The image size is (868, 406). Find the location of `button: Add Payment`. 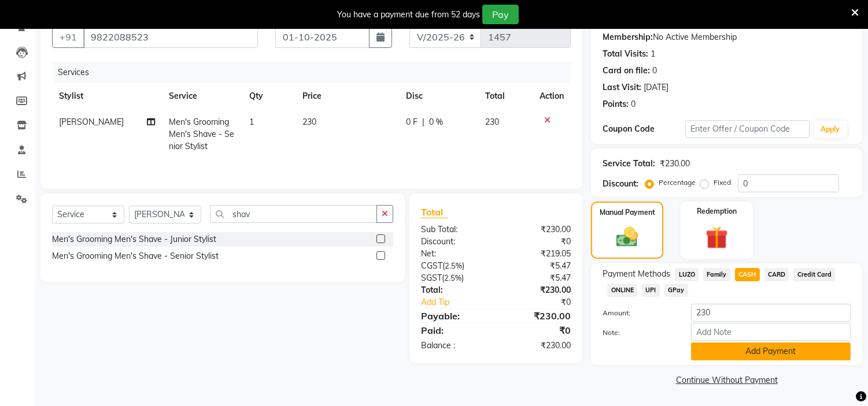

button: Add Payment is located at coordinates (771, 351).